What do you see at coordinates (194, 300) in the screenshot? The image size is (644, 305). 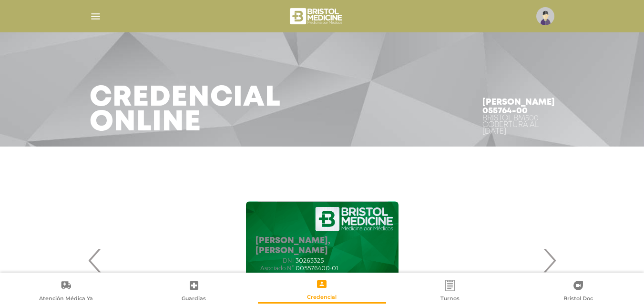 I see `span: Guardias` at bounding box center [194, 300].